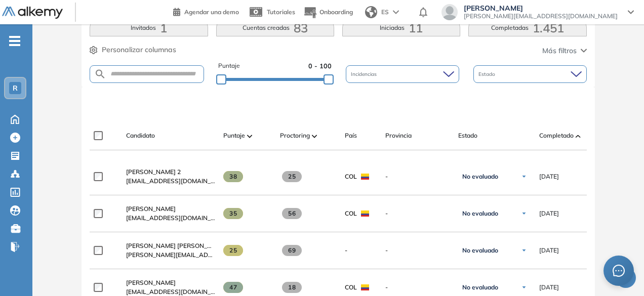 The height and width of the screenshot is (296, 644). Describe the element at coordinates (233, 288) in the screenshot. I see `span: 47` at that location.